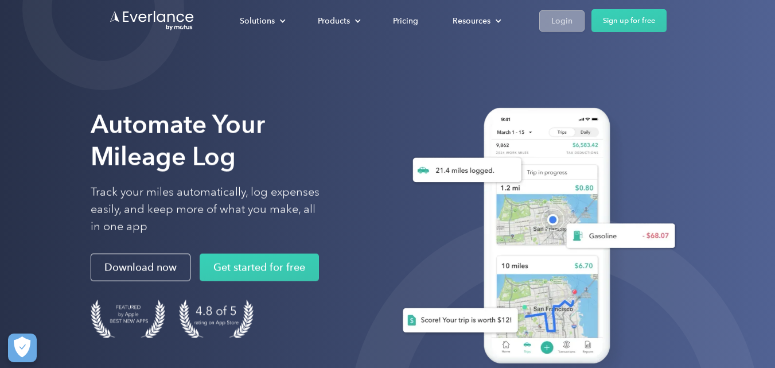  I want to click on strong: Automate Your Mileage Log, so click(178, 140).